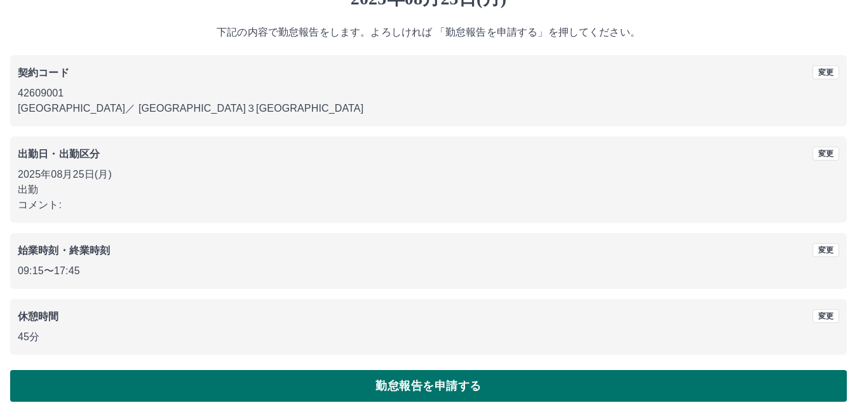 The height and width of the screenshot is (417, 857). Describe the element at coordinates (428, 93) in the screenshot. I see `p: 42609001` at that location.